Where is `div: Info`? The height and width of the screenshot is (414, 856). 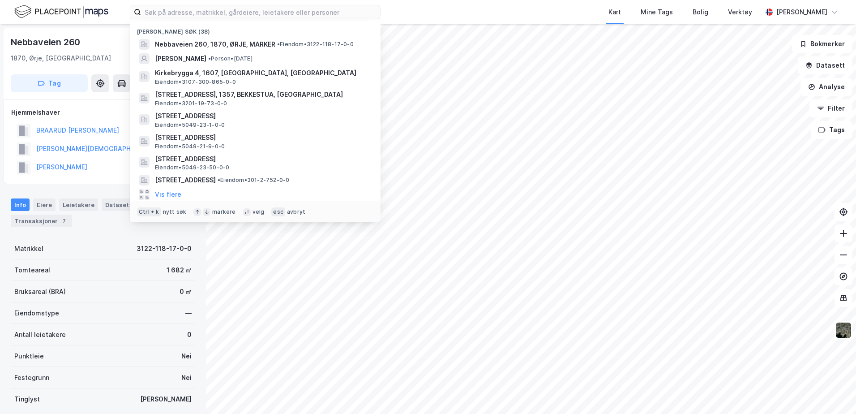 div: Info is located at coordinates (20, 205).